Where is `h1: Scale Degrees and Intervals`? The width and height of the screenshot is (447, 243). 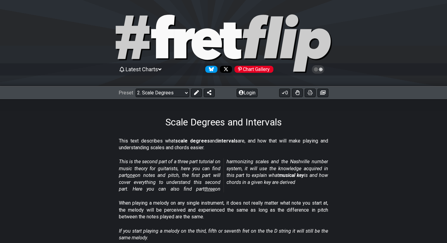
h1: Scale Degrees and Intervals is located at coordinates (223, 122).